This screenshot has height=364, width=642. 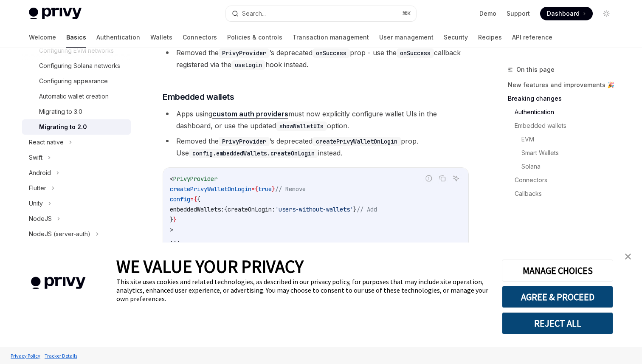 What do you see at coordinates (407, 14) in the screenshot?
I see `span: ⌘ K` at bounding box center [407, 14].